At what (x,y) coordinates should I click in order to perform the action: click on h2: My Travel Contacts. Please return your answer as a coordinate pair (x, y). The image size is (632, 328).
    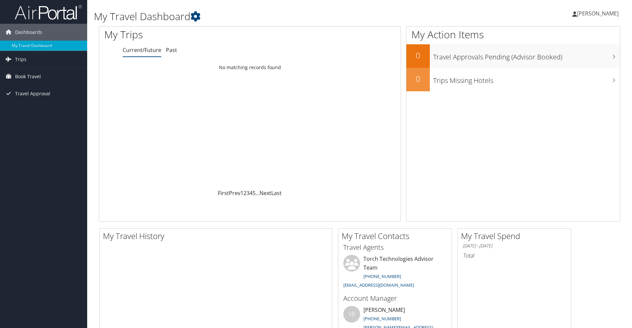
    Looking at the image, I should click on (397, 236).